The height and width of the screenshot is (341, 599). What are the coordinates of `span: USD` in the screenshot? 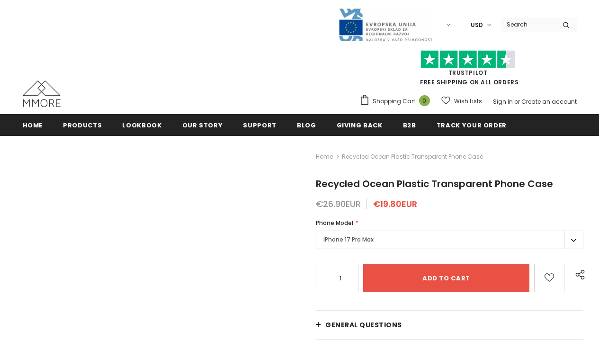 It's located at (477, 25).